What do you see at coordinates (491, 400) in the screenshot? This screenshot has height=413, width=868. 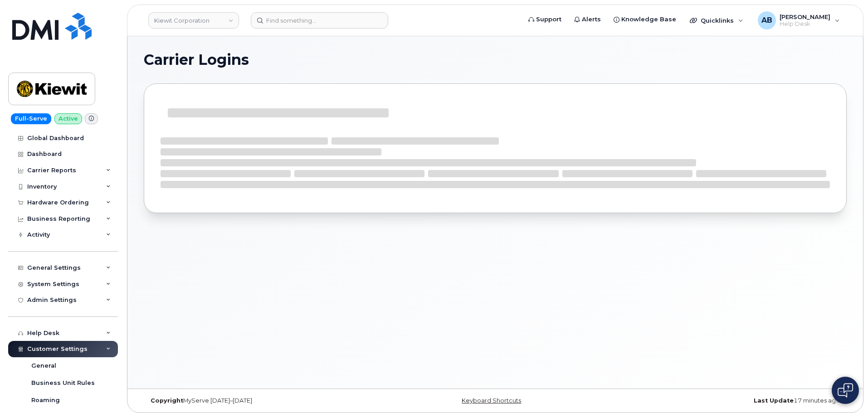 I see `a: Keyboard Shortcuts` at bounding box center [491, 400].